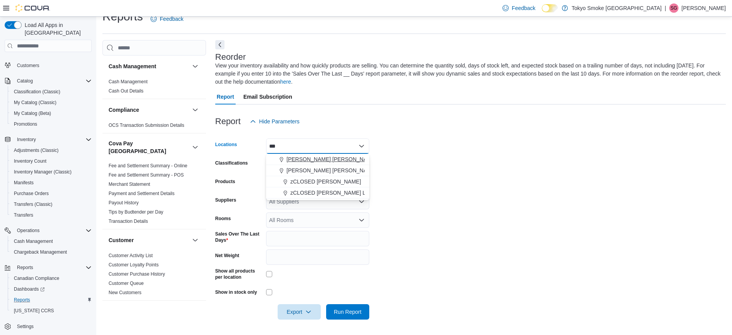 The width and height of the screenshot is (732, 335). What do you see at coordinates (35, 102) in the screenshot?
I see `a: My Catalog (Classic)` at bounding box center [35, 102].